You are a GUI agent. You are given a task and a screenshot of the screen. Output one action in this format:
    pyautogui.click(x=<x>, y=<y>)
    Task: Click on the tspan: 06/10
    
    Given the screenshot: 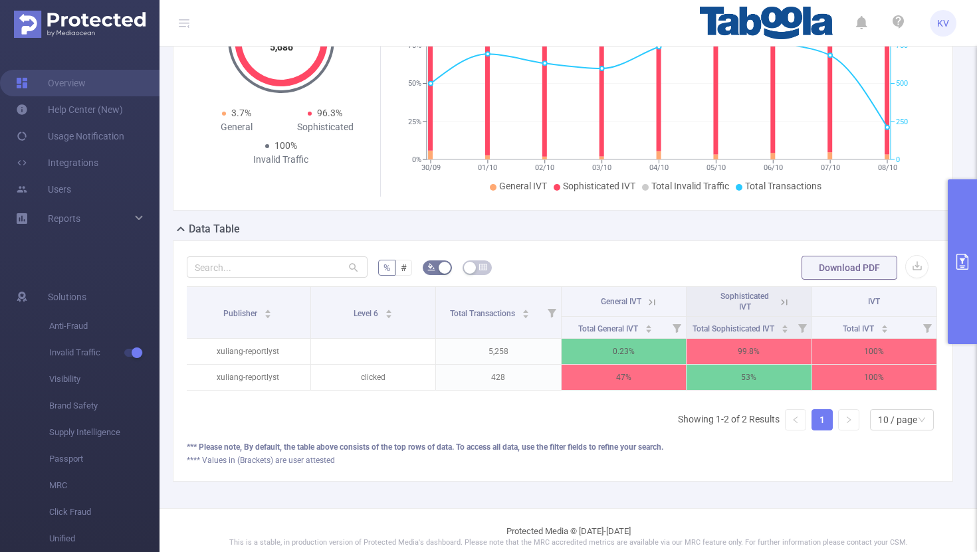 What is the action you would take?
    pyautogui.click(x=773, y=168)
    